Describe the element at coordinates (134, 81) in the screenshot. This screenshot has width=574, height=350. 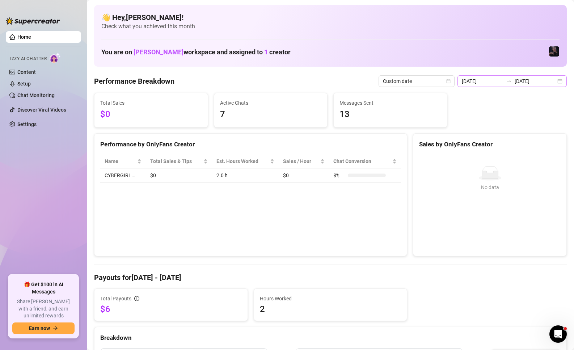
I see `h4: Performance Breakdown` at that location.